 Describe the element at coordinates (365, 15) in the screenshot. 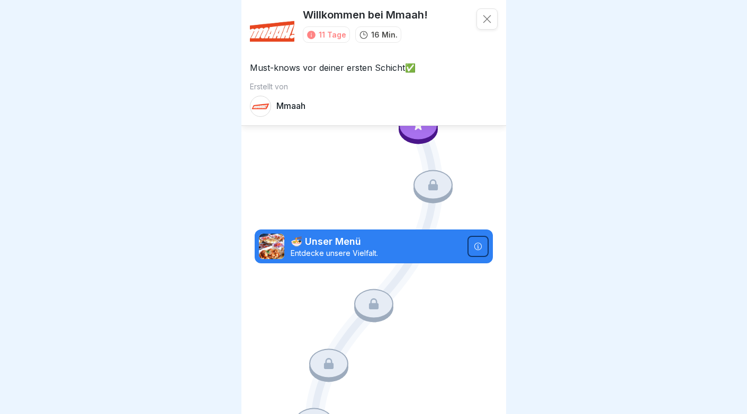

I see `p: Willkommen bei Mmaah!` at that location.